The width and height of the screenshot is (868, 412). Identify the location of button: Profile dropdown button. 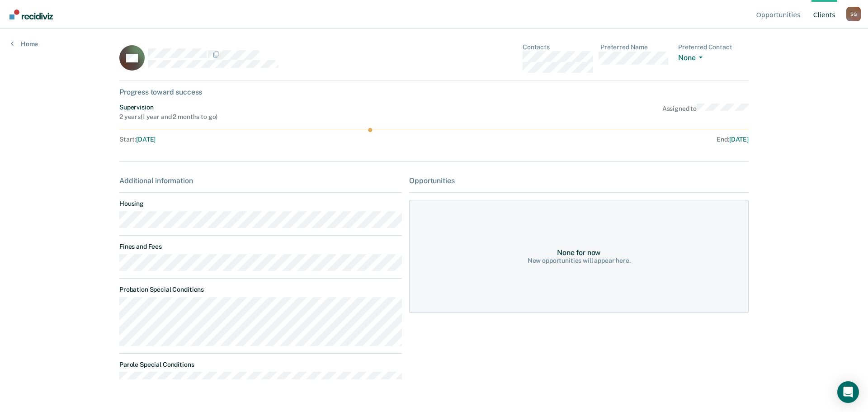
(854, 14).